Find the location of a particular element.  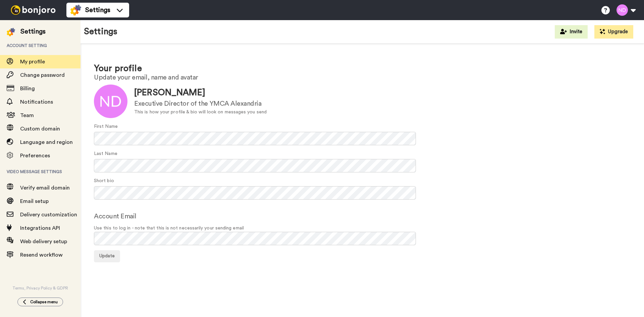

h1: Your profile is located at coordinates (362, 69).